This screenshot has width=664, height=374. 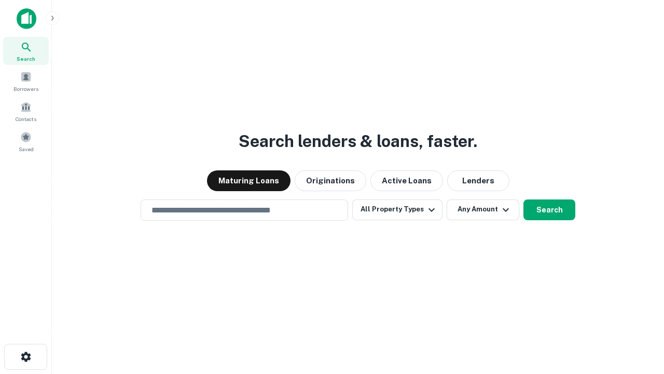 What do you see at coordinates (479, 181) in the screenshot?
I see `button: Lenders` at bounding box center [479, 181].